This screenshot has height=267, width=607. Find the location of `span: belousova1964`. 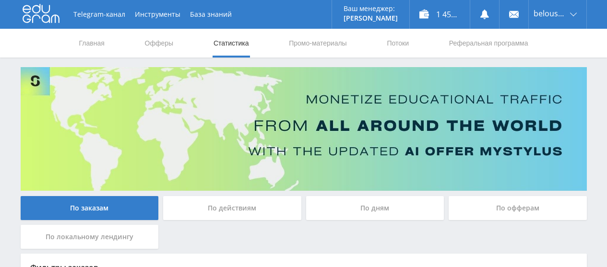

span: belousova1964 is located at coordinates (550, 13).